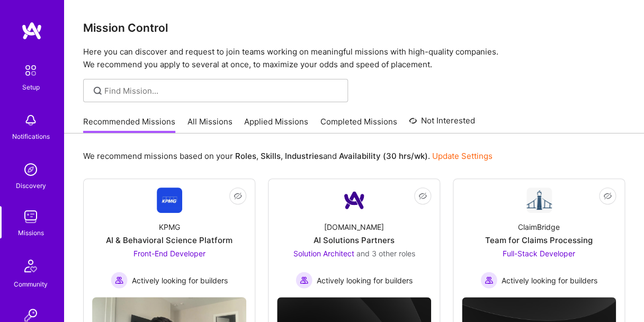 This screenshot has width=644, height=322. I want to click on b: Industries, so click(304, 156).